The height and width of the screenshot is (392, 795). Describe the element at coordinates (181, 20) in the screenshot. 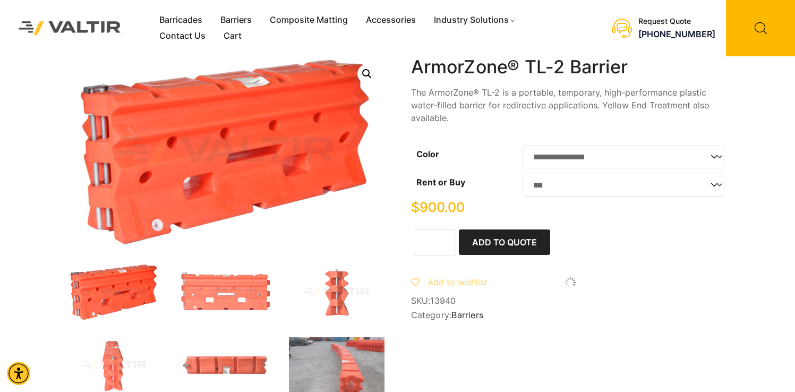

I see `a: Barricades` at that location.